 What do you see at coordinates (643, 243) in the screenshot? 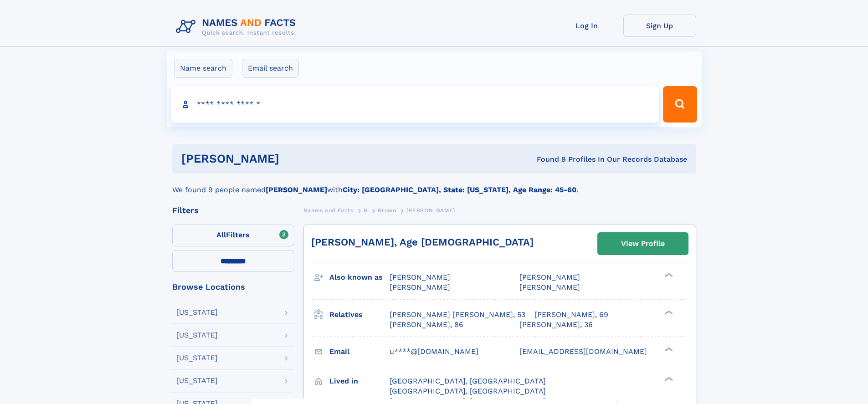
I see `a: View Profile` at bounding box center [643, 243].